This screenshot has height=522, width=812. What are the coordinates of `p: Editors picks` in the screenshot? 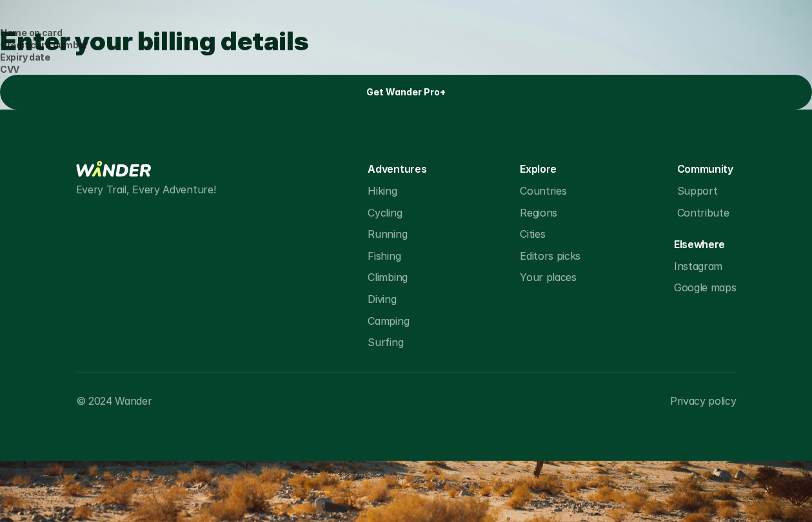 It's located at (550, 256).